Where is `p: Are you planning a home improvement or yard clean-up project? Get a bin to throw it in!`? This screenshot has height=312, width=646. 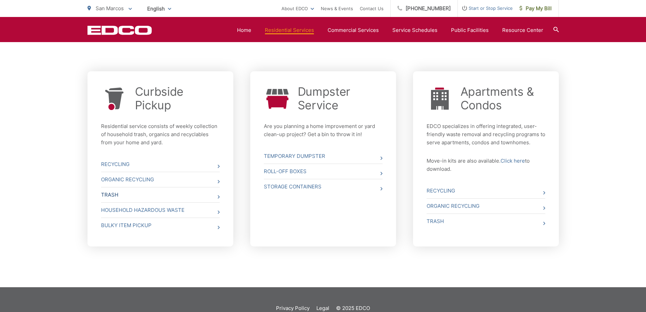
p: Are you planning a home improvement or yard clean-up project? Get a bin to throw it in! is located at coordinates (323, 130).